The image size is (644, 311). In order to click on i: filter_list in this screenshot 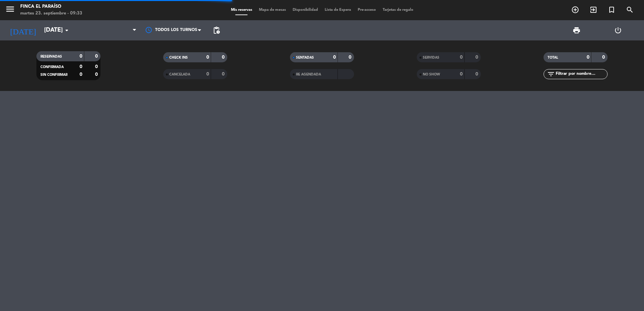, I will do `click(551, 74)`.